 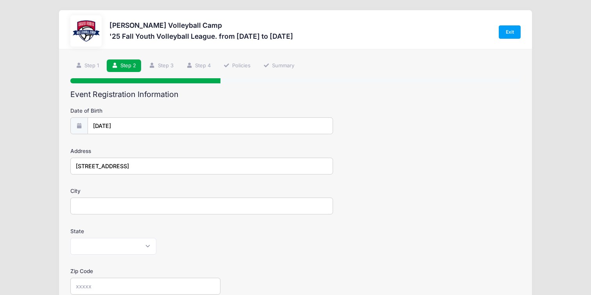 What do you see at coordinates (87, 66) in the screenshot?
I see `a: Step 1` at bounding box center [87, 66].